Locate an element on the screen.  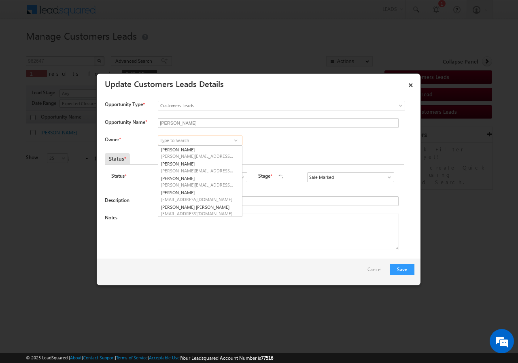
label: Notes is located at coordinates (111, 217).